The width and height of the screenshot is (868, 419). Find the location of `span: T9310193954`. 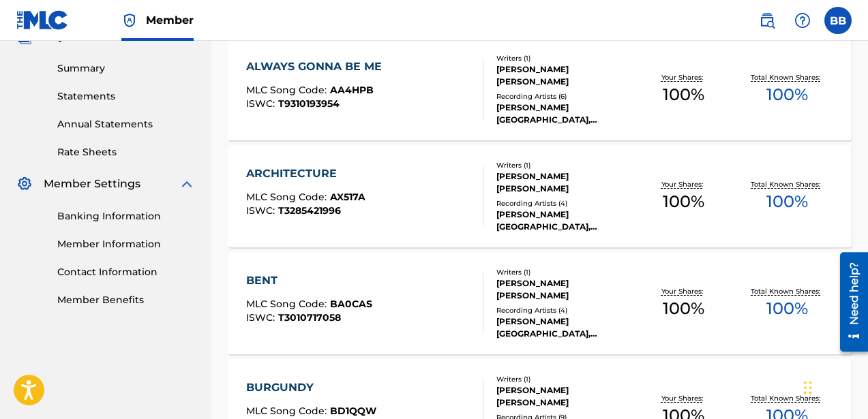

span: T9310193954 is located at coordinates (309, 104).